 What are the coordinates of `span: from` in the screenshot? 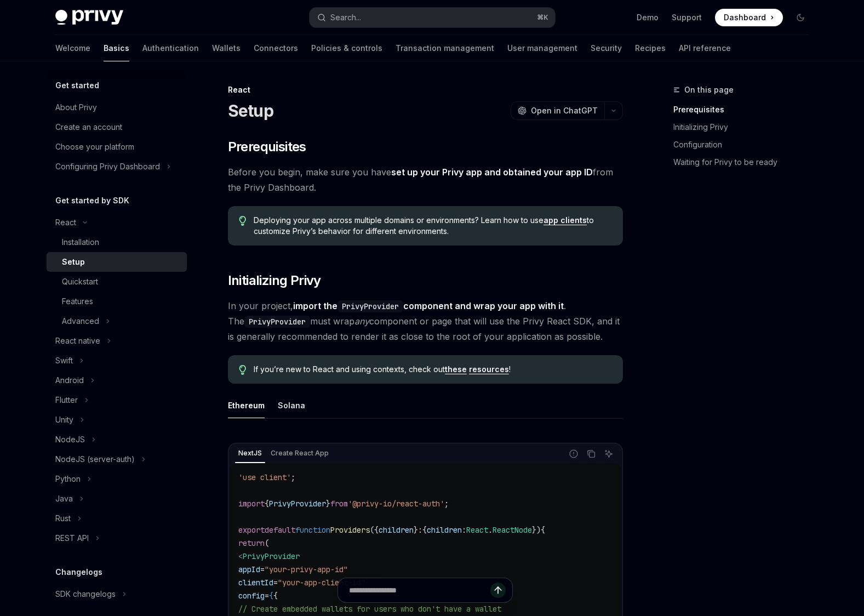 It's located at (339, 503).